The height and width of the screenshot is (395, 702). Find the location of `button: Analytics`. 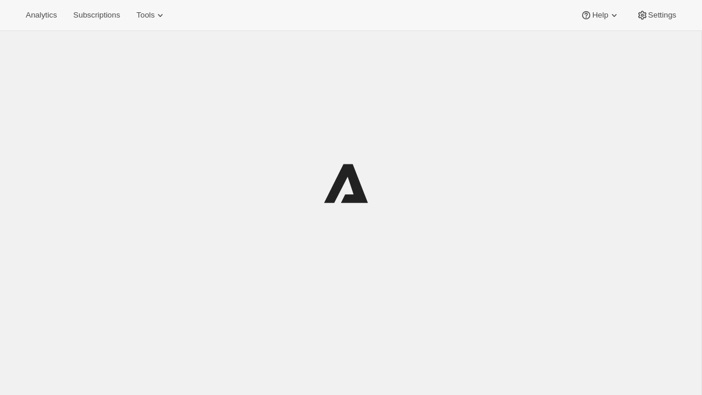

button: Analytics is located at coordinates (41, 15).